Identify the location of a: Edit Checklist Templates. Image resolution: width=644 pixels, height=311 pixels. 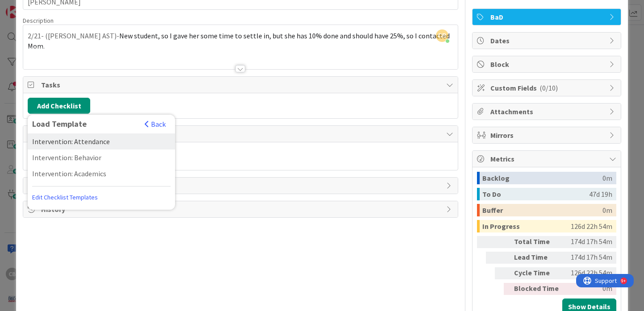
(65, 197).